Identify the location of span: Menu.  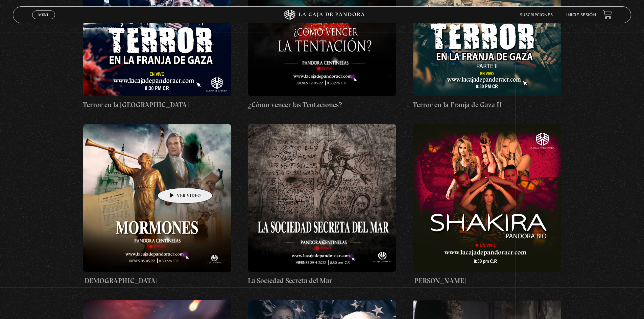
(44, 15).